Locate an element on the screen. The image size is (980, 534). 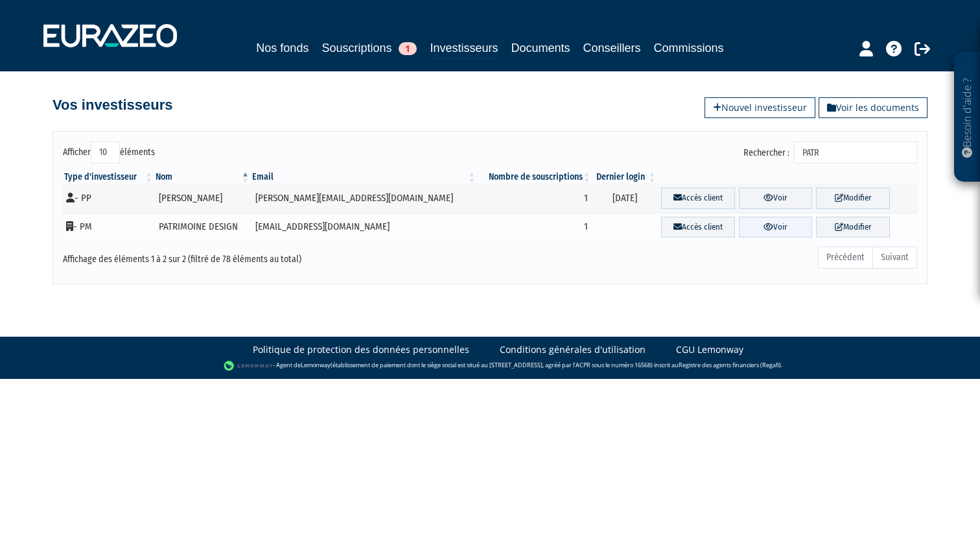
img: 1732889491-logotype_eurazeo_blanc_rvb.png is located at coordinates (110, 35).